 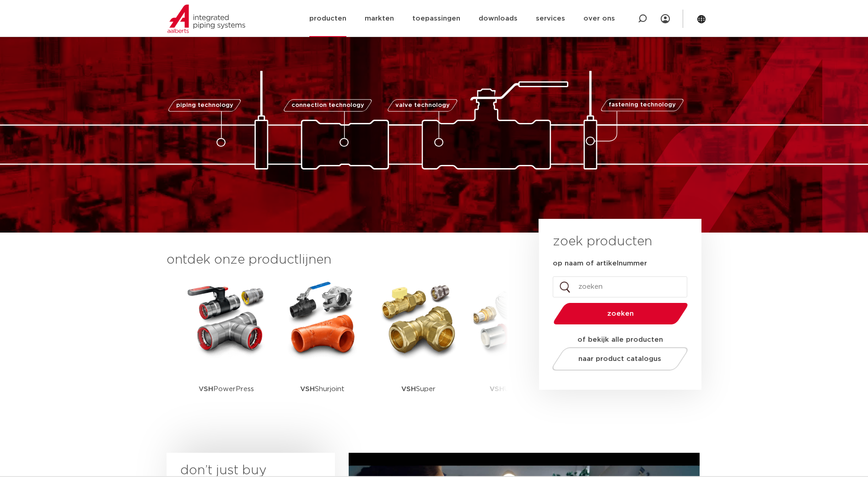 What do you see at coordinates (619, 359) in the screenshot?
I see `a: naar product catalogus` at bounding box center [619, 359].